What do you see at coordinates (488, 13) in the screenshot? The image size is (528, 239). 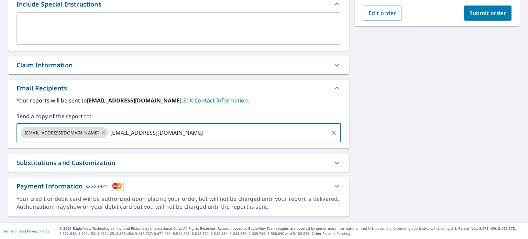 I see `span: Submit order` at bounding box center [488, 13].